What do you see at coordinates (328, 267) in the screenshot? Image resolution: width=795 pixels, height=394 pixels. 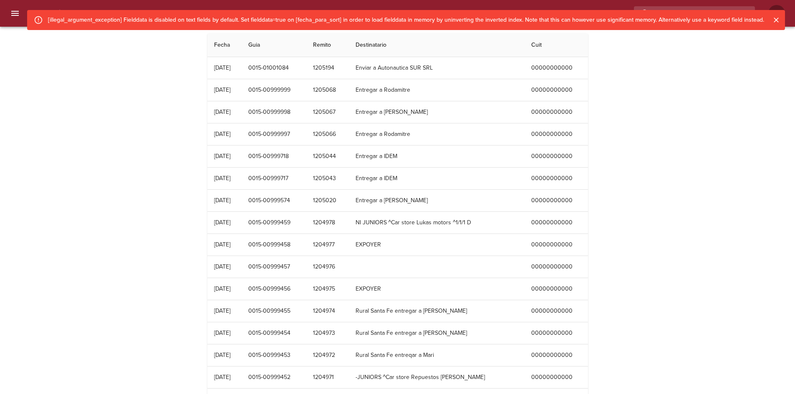 I see `td: 1204976` at bounding box center [328, 267].